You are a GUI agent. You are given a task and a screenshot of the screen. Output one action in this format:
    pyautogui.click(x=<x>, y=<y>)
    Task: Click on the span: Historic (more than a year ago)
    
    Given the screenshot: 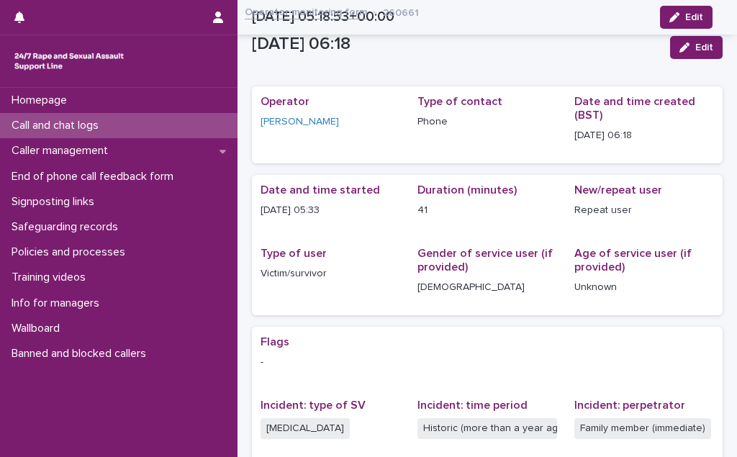 What is the action you would take?
    pyautogui.click(x=487, y=428)
    